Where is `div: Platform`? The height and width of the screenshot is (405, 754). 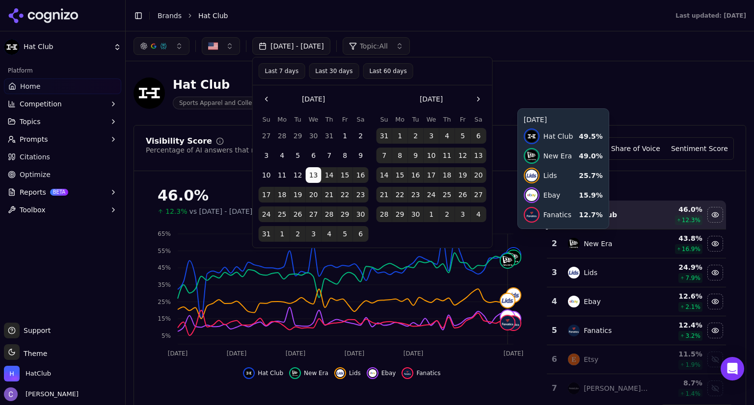 div: Platform is located at coordinates (62, 71).